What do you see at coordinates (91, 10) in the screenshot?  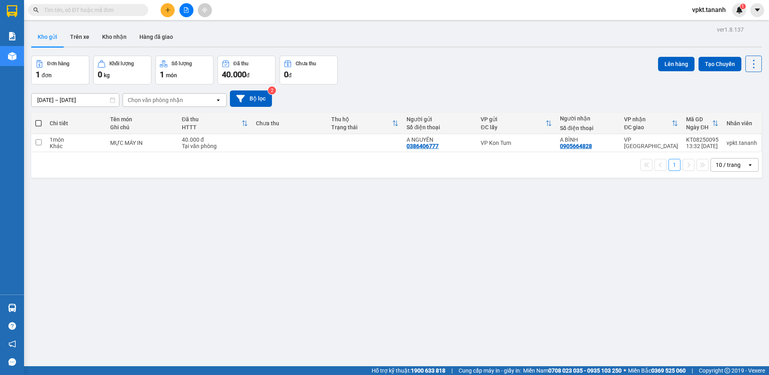 I see `input: Tìm tên, số ĐT hoặc mã đơn` at bounding box center [91, 10].